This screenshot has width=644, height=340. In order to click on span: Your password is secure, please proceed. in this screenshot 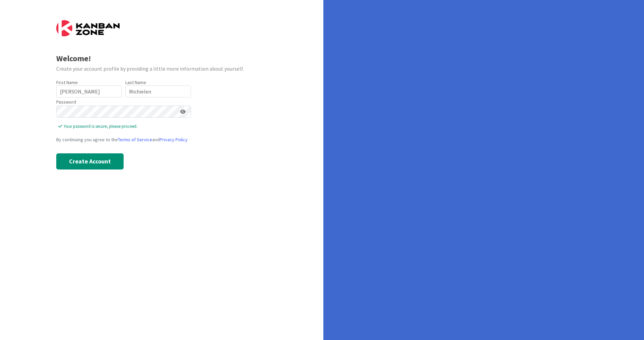, I will do `click(124, 126)`.